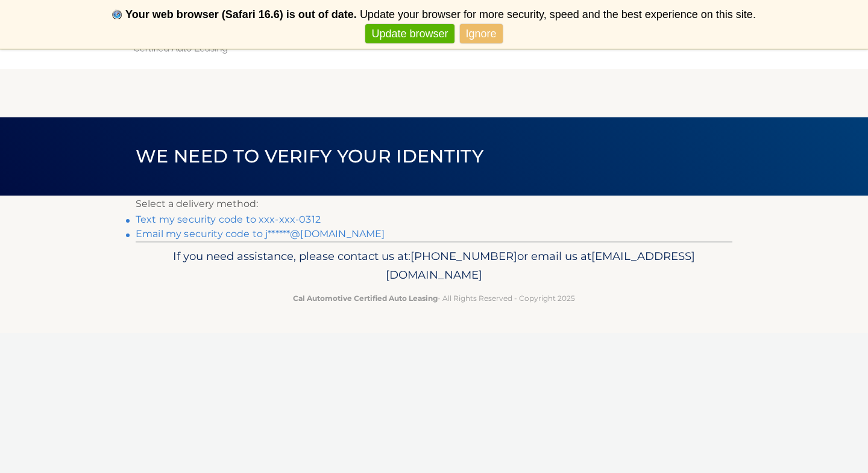 The image size is (868, 473). Describe the element at coordinates (366, 298) in the screenshot. I see `strong: Cal Automotive Certified Auto Leasing` at that location.